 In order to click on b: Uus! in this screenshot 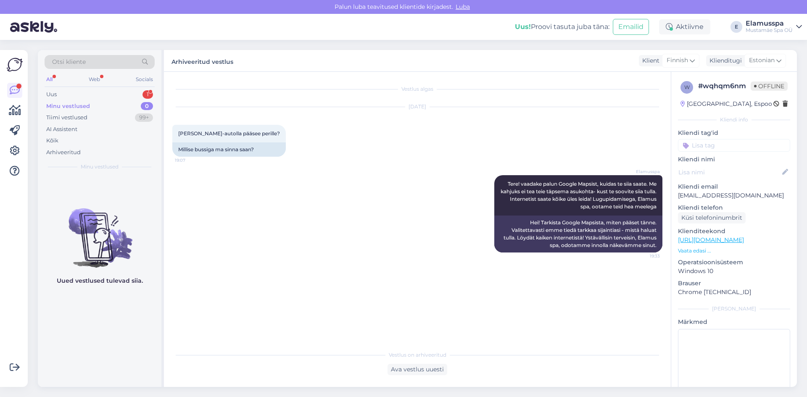, I will do `click(523, 26)`.